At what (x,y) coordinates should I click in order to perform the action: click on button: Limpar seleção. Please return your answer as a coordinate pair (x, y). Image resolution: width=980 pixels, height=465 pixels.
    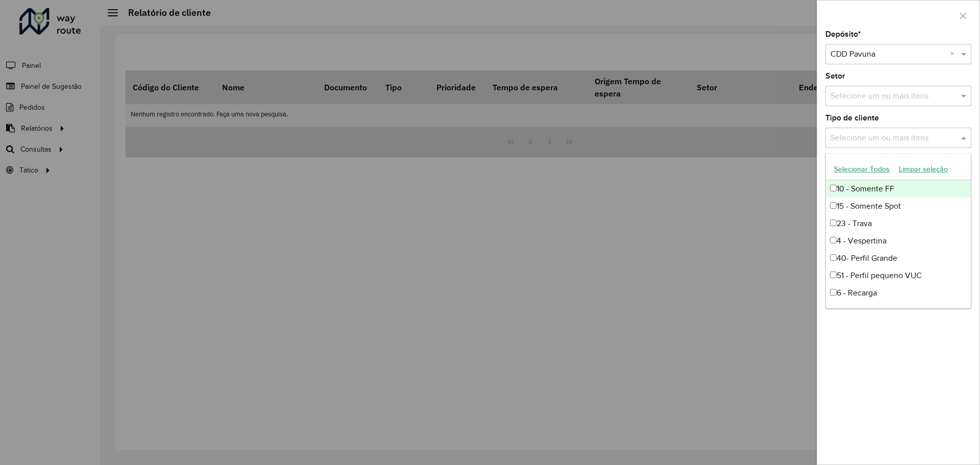
    Looking at the image, I should click on (923, 169).